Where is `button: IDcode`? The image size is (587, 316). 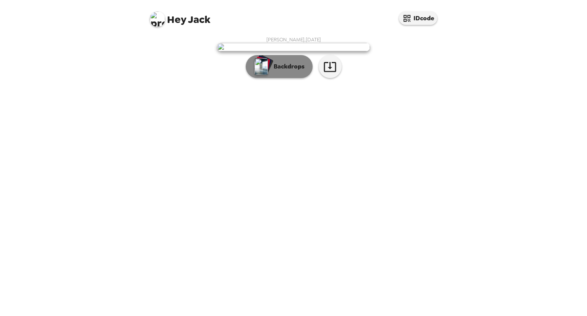
button: IDcode is located at coordinates (418, 18).